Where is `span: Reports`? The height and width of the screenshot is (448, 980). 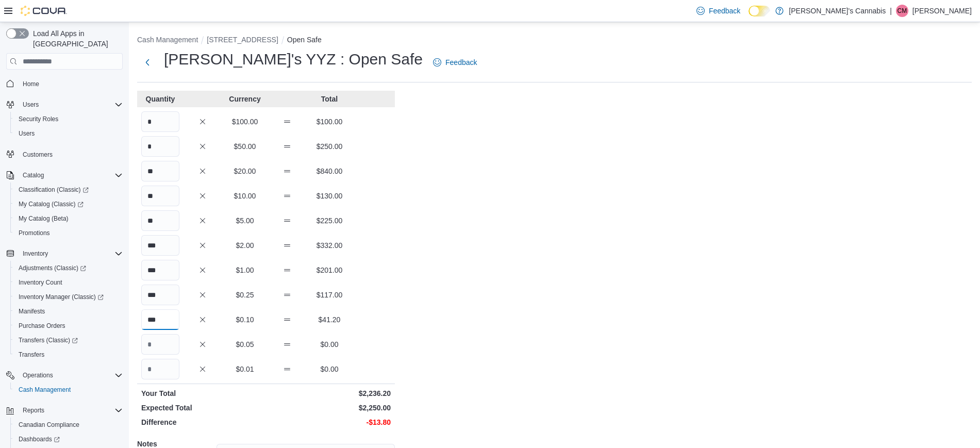 span: Reports is located at coordinates (33, 410).